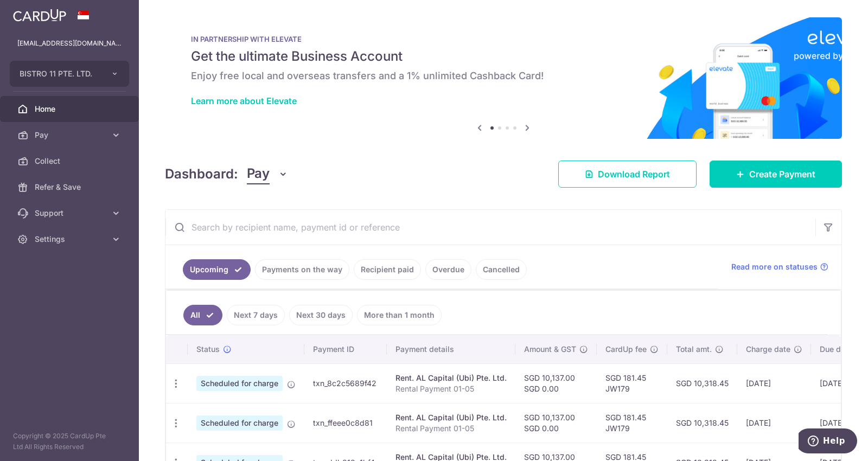 The image size is (868, 461). Describe the element at coordinates (346, 422) in the screenshot. I see `td: txn_ffeee0c8d81` at that location.